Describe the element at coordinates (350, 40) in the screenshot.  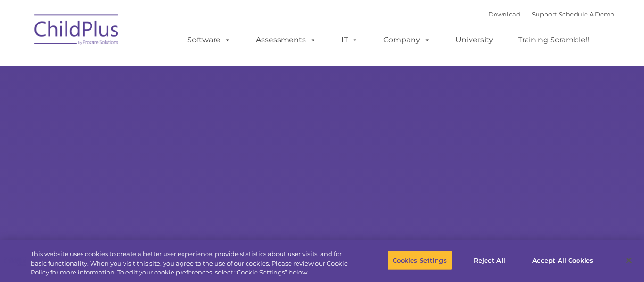
I see `a: IT` at that location.